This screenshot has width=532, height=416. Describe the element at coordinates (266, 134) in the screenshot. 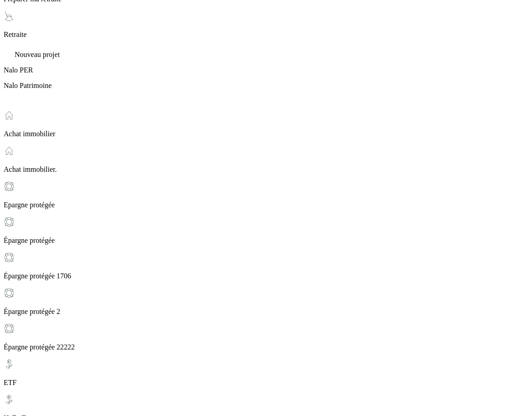

I see `p: Achat immobilier` at that location.